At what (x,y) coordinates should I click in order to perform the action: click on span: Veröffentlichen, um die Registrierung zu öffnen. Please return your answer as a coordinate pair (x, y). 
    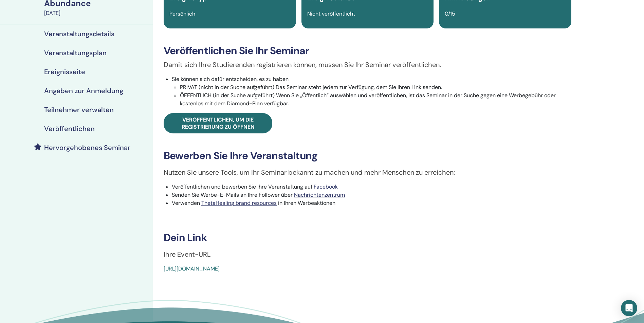
    Looking at the image, I should click on (217, 123).